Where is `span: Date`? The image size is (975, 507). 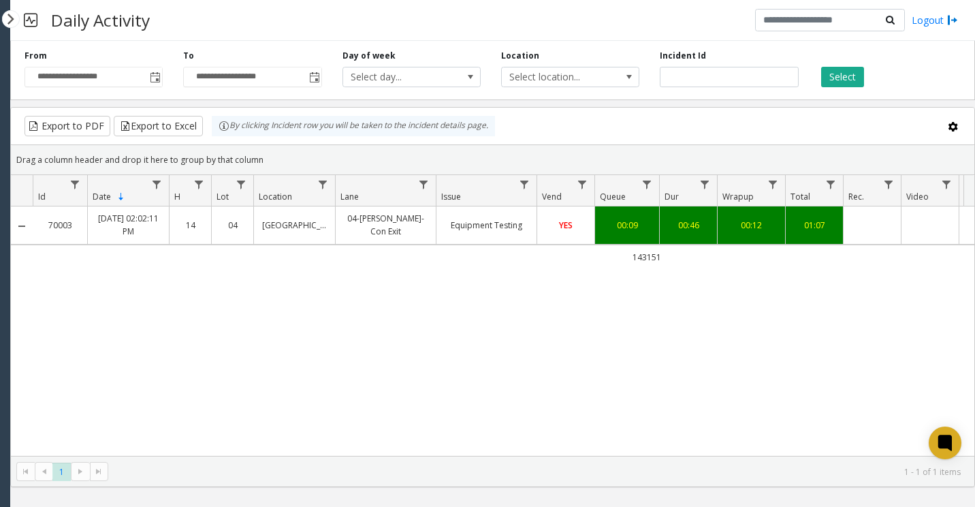
span: Date is located at coordinates (101, 196).